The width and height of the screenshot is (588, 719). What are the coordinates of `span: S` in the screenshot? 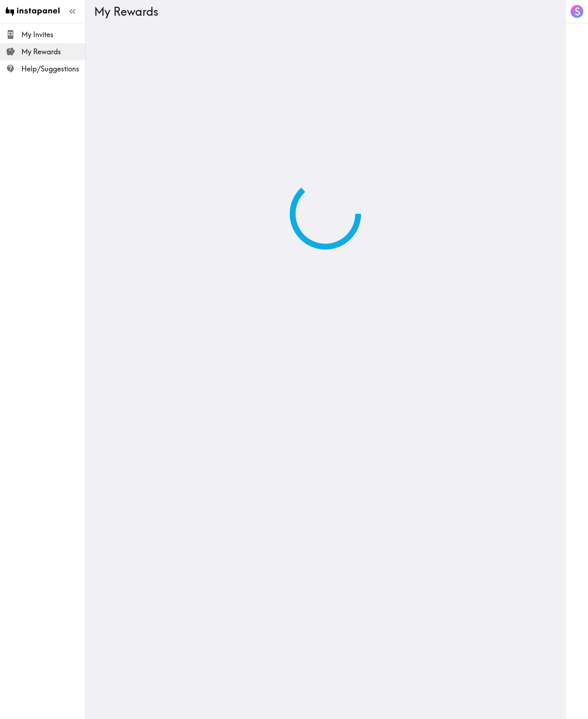 It's located at (577, 12).